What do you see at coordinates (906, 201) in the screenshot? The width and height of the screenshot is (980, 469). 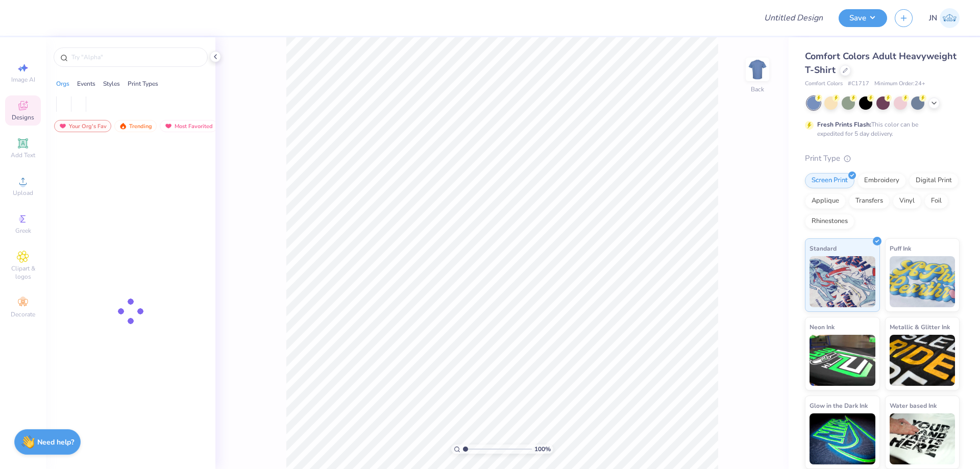 I see `div: Vinyl` at bounding box center [906, 201].